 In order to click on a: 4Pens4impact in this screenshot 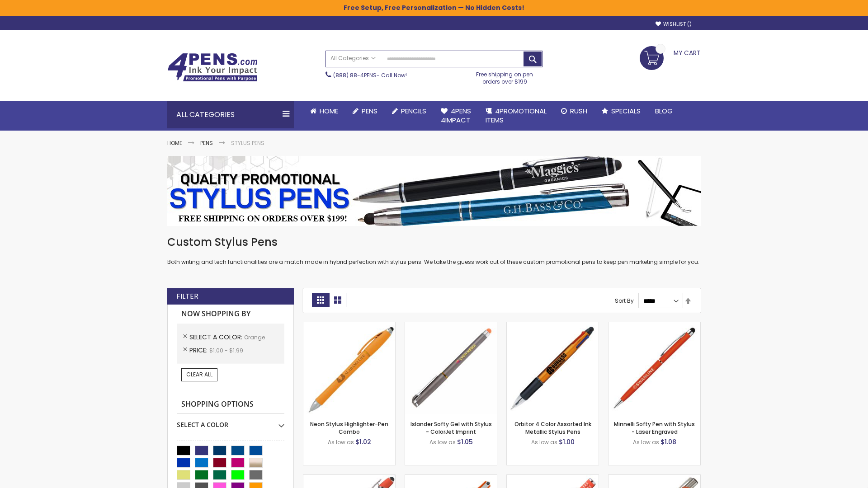, I will do `click(455, 116)`.